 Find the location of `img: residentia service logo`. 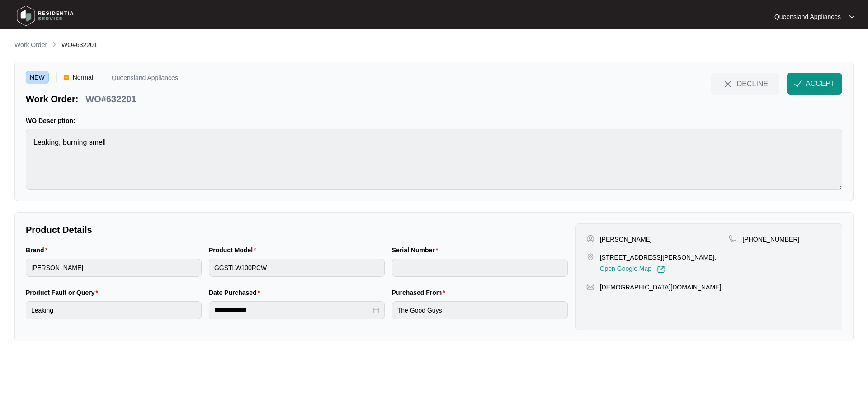

img: residentia service logo is located at coordinates (45, 16).